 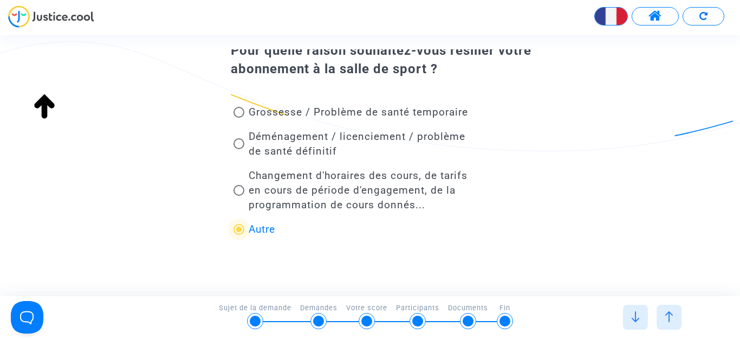 I want to click on button: Changer la langue, so click(x=611, y=16).